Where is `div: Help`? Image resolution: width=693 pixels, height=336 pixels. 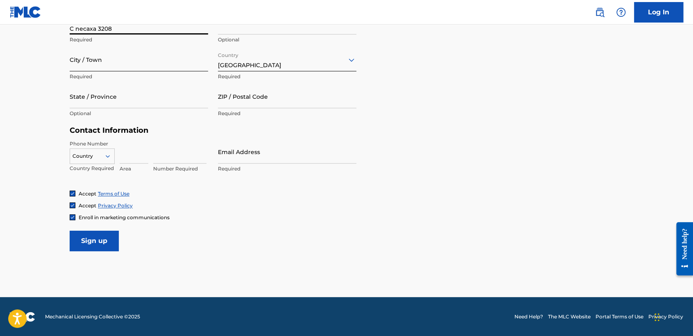
div: Help is located at coordinates (621, 12).